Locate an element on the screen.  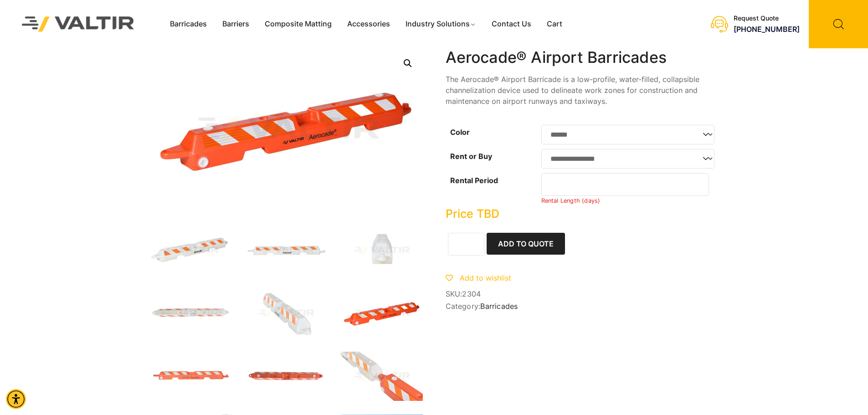
input: Product quantity is located at coordinates (466, 244).